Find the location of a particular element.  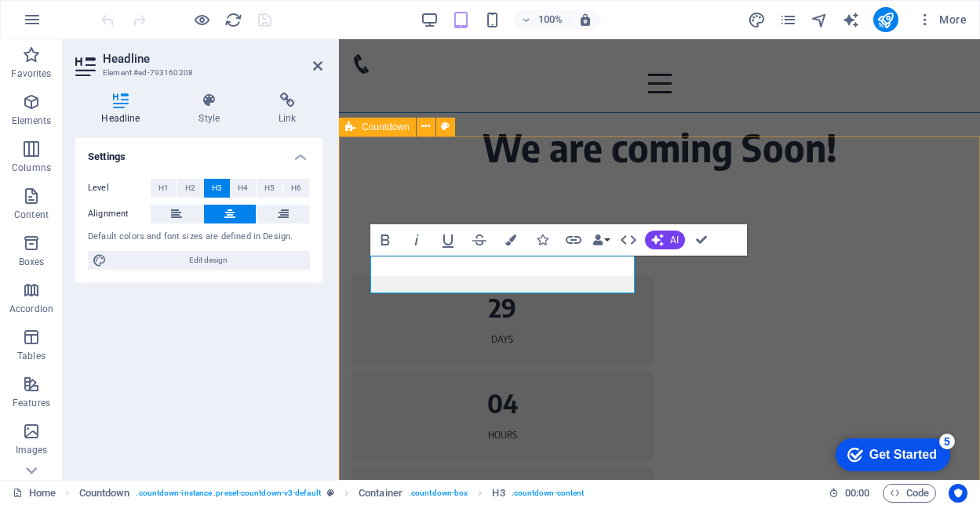

span: Edit design is located at coordinates (208, 260).